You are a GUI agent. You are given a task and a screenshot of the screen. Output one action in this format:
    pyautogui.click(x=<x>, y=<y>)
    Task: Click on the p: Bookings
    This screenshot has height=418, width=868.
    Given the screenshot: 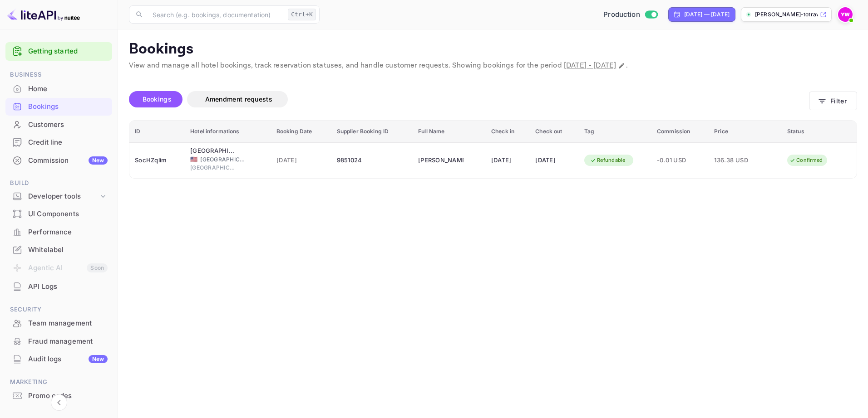 What is the action you would take?
    pyautogui.click(x=493, y=50)
    